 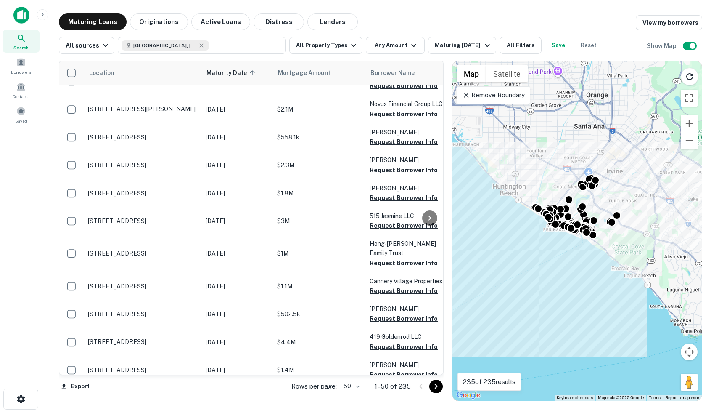 What do you see at coordinates (395, 45) in the screenshot?
I see `button: Any Amount` at bounding box center [395, 45].